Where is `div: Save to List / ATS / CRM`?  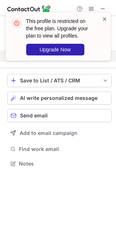
div: Save to List / ATS / CRM is located at coordinates (60, 81).